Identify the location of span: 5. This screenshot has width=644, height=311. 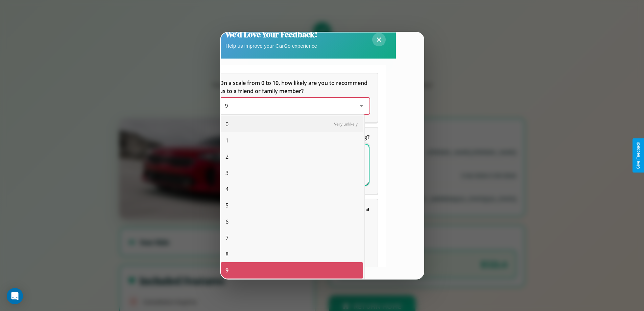
(227, 205).